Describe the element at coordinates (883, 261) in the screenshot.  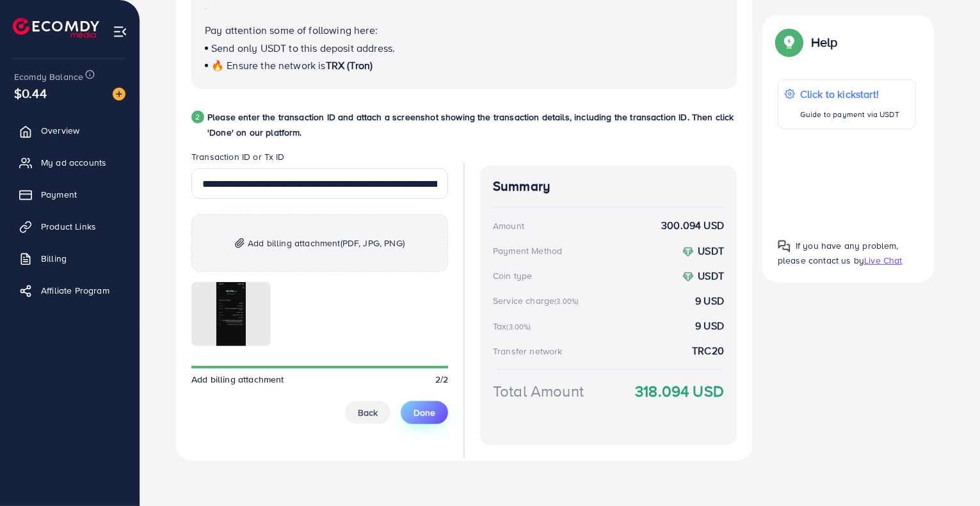
I see `span: Live Chat` at that location.